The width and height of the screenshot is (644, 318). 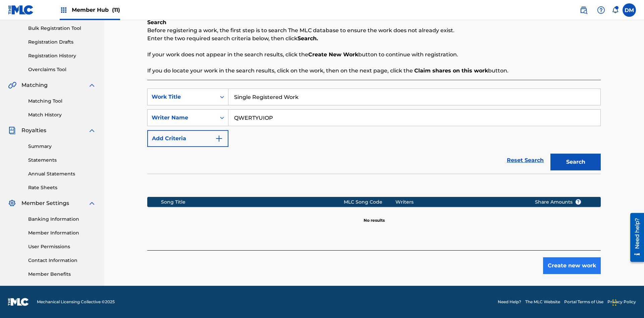 I want to click on b: Search, so click(x=157, y=22).